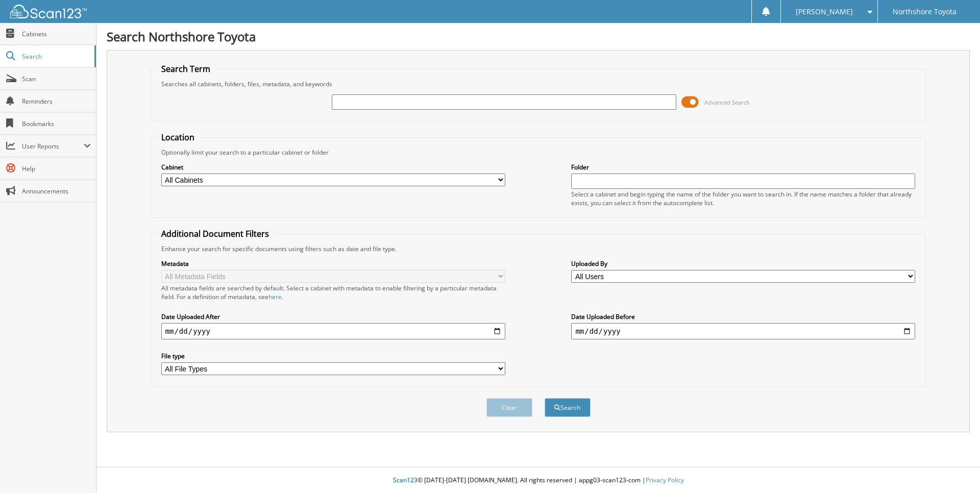 This screenshot has height=493, width=980. Describe the element at coordinates (333, 167) in the screenshot. I see `label: Cabinet` at that location.